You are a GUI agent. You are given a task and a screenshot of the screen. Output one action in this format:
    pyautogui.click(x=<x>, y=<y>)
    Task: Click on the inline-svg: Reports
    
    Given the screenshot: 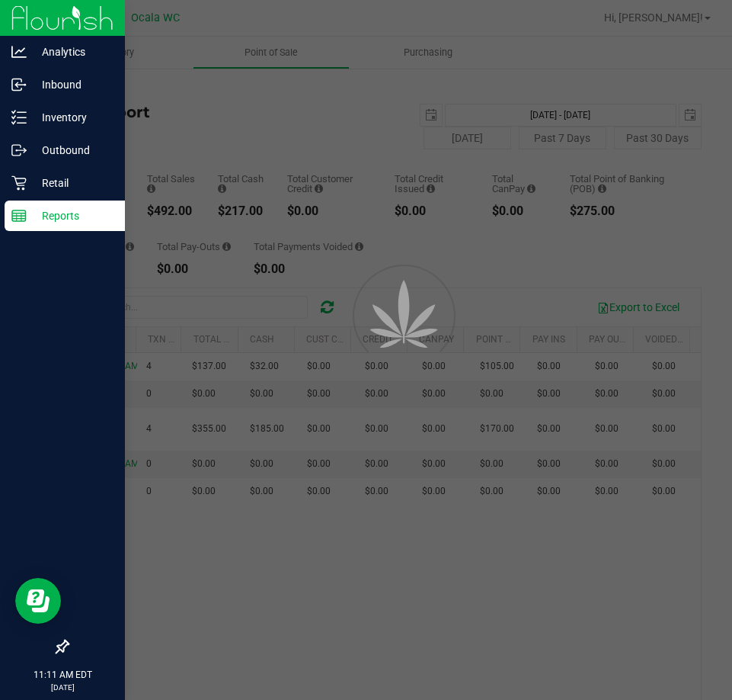 What is the action you would take?
    pyautogui.click(x=19, y=216)
    